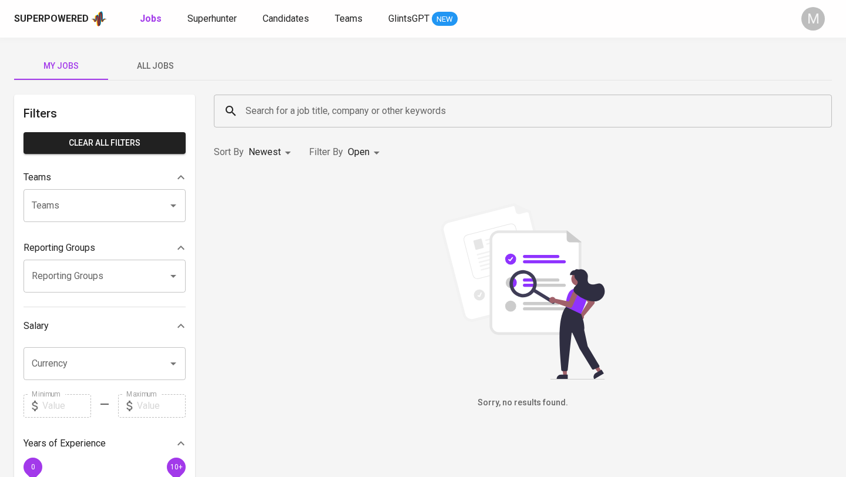 Image resolution: width=846 pixels, height=477 pixels. Describe the element at coordinates (152, 19) in the screenshot. I see `a: Jobs` at that location.